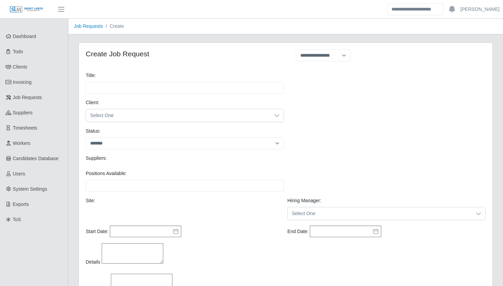 The image size is (503, 286). What do you see at coordinates (93, 262) in the screenshot?
I see `label: Details` at bounding box center [93, 262].